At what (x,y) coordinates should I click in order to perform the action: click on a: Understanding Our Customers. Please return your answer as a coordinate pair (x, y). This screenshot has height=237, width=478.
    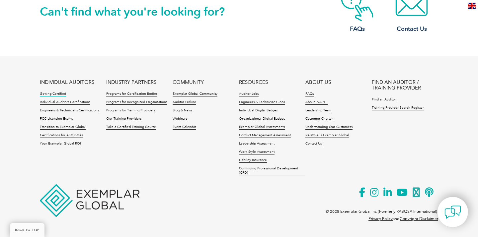
    Looking at the image, I should click on (329, 127).